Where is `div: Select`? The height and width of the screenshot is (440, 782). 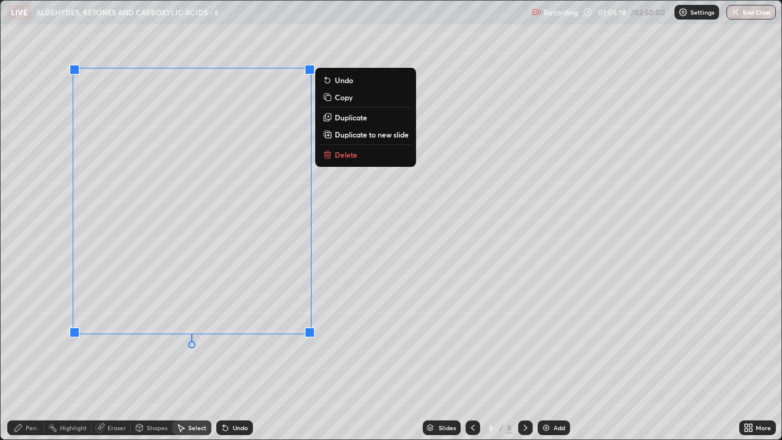
div: Select is located at coordinates (197, 427).